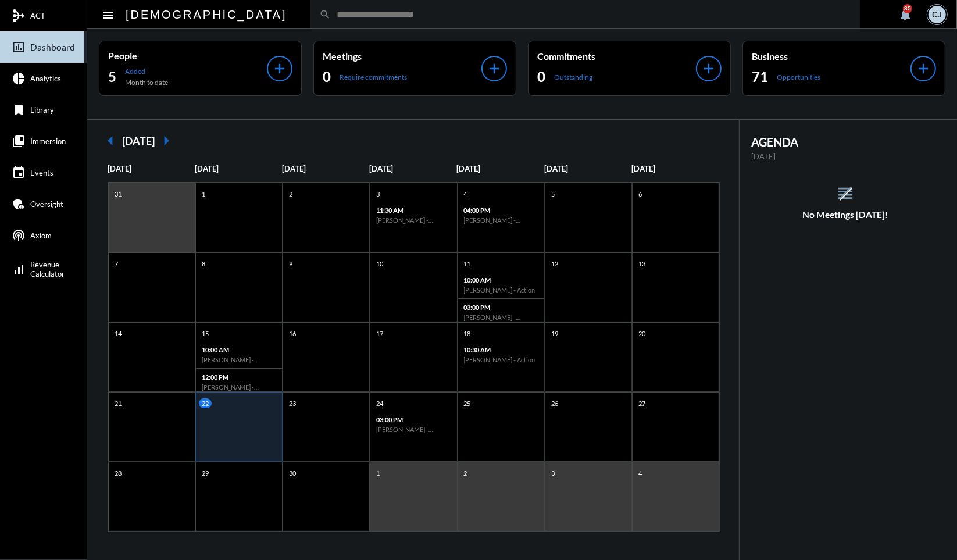  What do you see at coordinates (908, 8) in the screenshot?
I see `div: 35` at bounding box center [908, 8].